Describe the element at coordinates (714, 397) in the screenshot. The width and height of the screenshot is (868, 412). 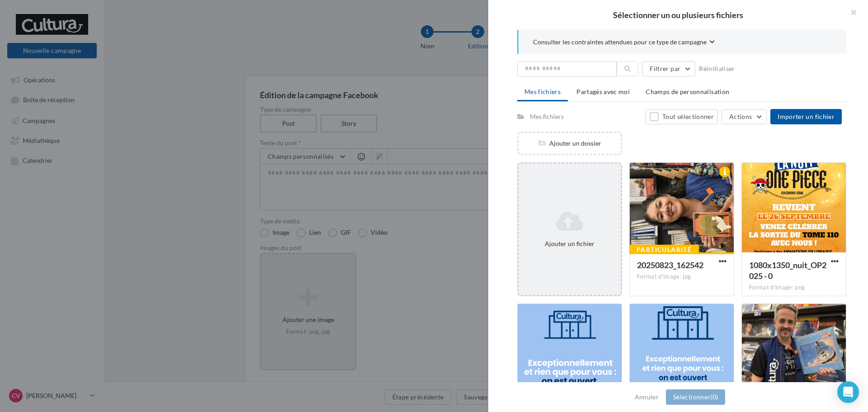
I see `span: (0)` at that location.